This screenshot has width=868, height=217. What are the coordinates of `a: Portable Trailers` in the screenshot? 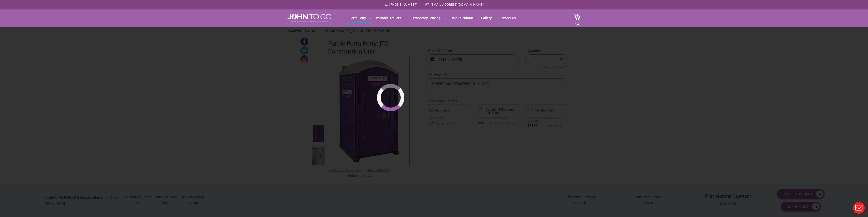 It's located at (388, 18).